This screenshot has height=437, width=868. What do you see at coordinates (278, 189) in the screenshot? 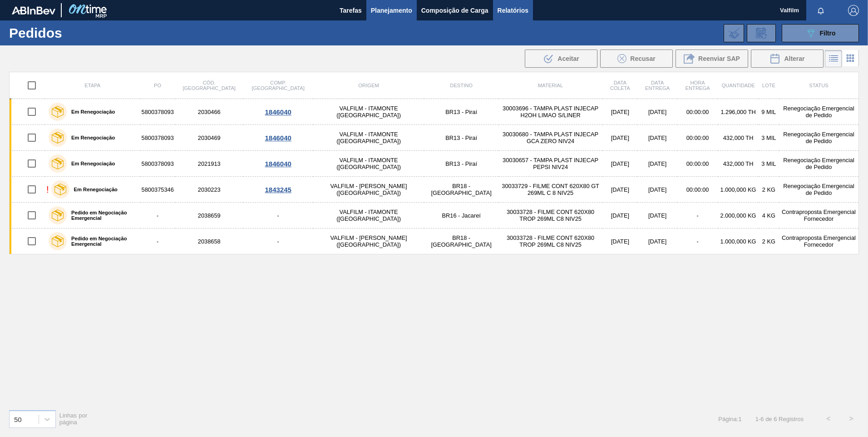
I see `div: 1843245` at bounding box center [278, 189].